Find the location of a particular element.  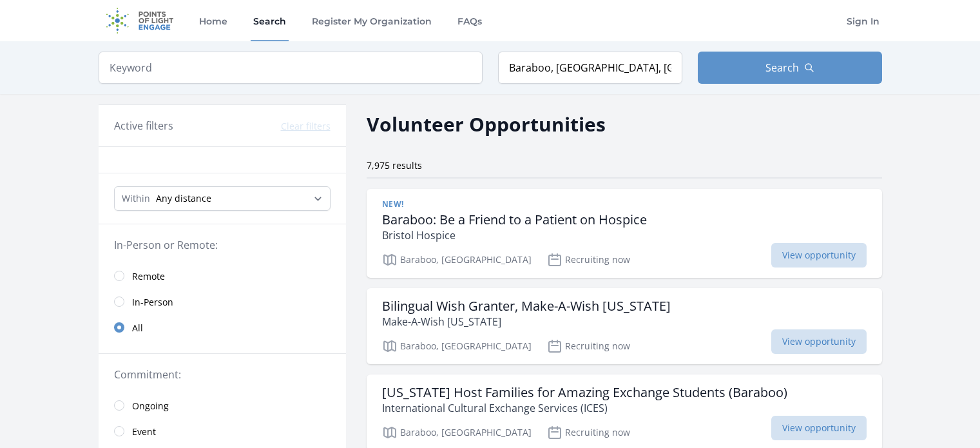

span: Remote is located at coordinates (149, 276).